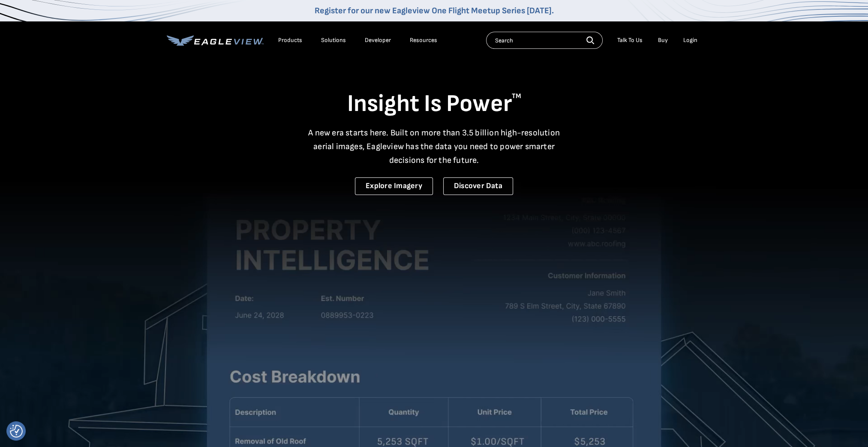 The width and height of the screenshot is (868, 447). I want to click on div: Solutions, so click(334, 40).